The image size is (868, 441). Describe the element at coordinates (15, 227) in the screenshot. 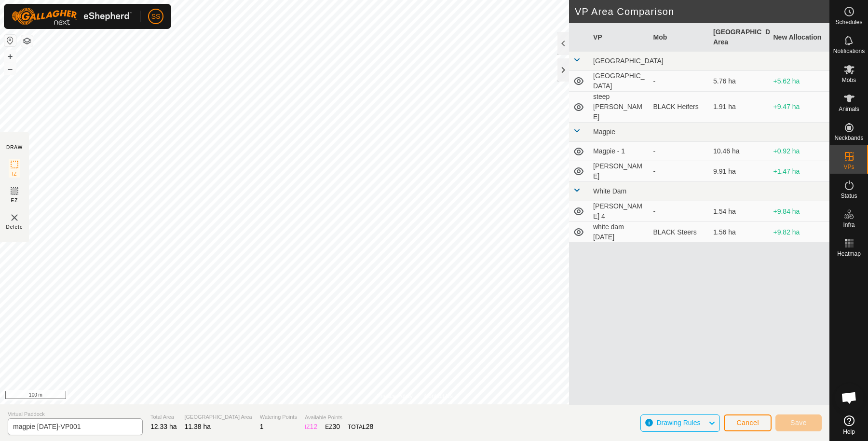

I see `span: Delete` at that location.